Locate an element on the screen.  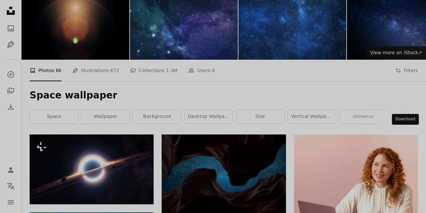
a: Explore is located at coordinates (11, 74).